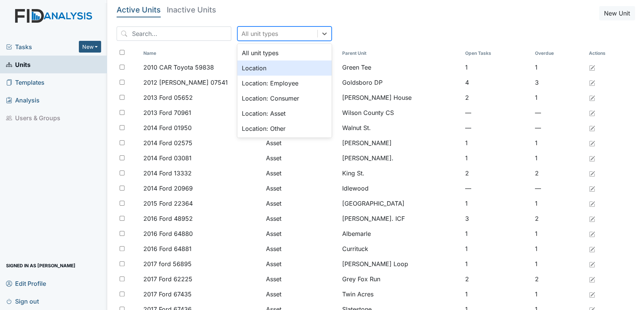 This screenshot has width=644, height=310. What do you see at coordinates (42, 47) in the screenshot?
I see `a: Tasks` at bounding box center [42, 47].